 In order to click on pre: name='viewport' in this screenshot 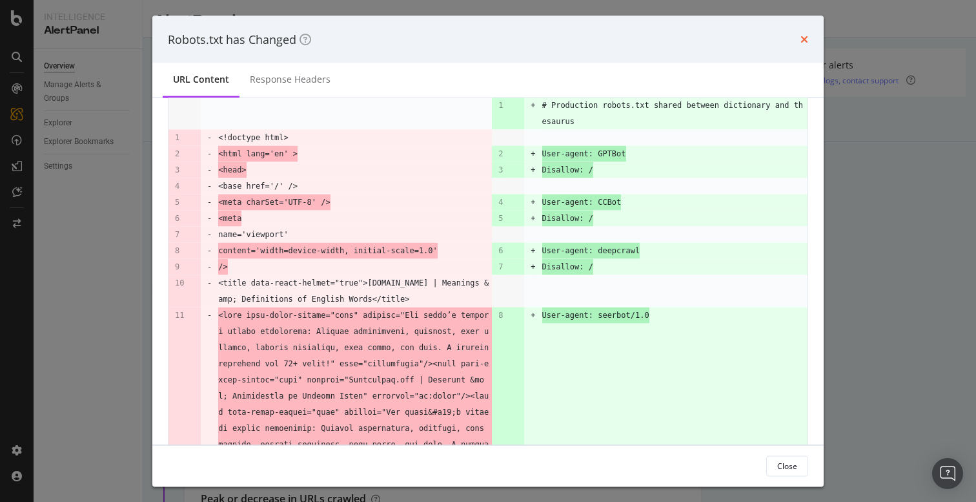, I will do `click(253, 234)`.